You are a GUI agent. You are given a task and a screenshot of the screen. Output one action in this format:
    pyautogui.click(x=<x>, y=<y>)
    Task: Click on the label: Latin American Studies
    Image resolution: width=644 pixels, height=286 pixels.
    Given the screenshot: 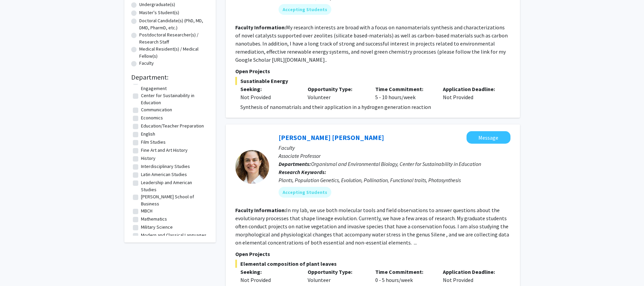 What is the action you would take?
    pyautogui.click(x=164, y=175)
    